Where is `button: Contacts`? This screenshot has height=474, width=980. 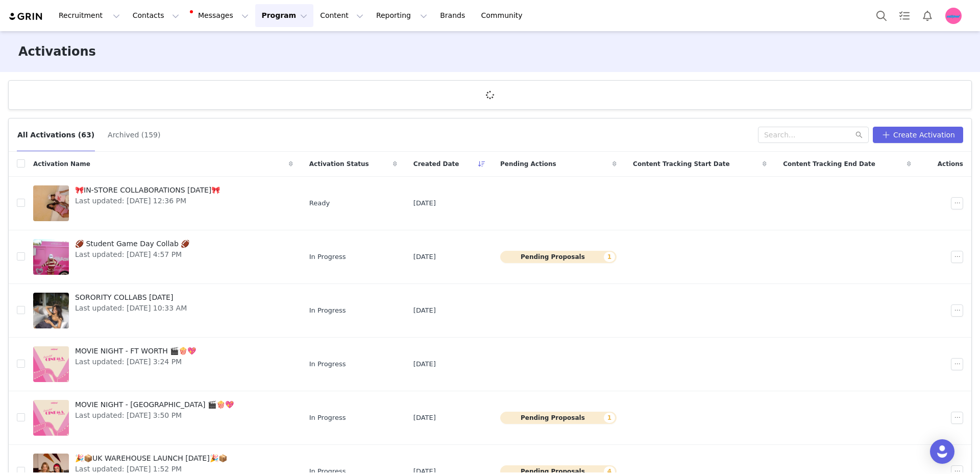 button: Contacts is located at coordinates (155, 15).